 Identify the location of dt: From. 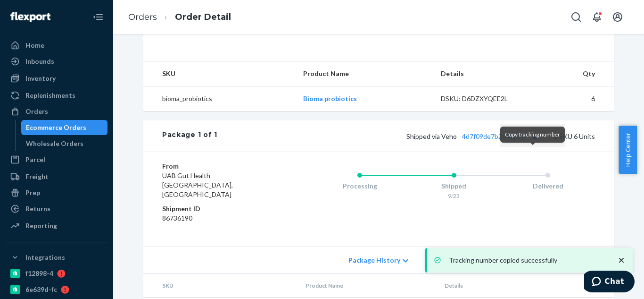
(218, 166).